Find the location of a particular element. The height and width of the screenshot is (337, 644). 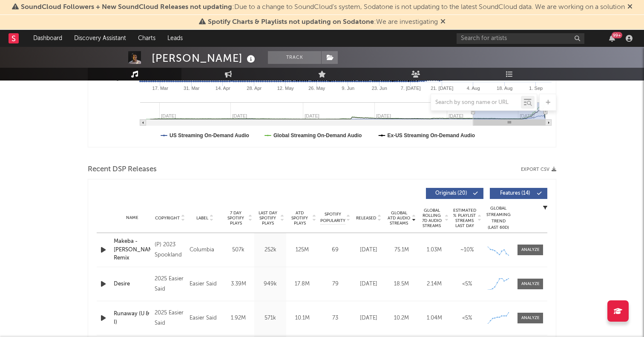

div: (P) 2023 Spookland is located at coordinates (170, 250).